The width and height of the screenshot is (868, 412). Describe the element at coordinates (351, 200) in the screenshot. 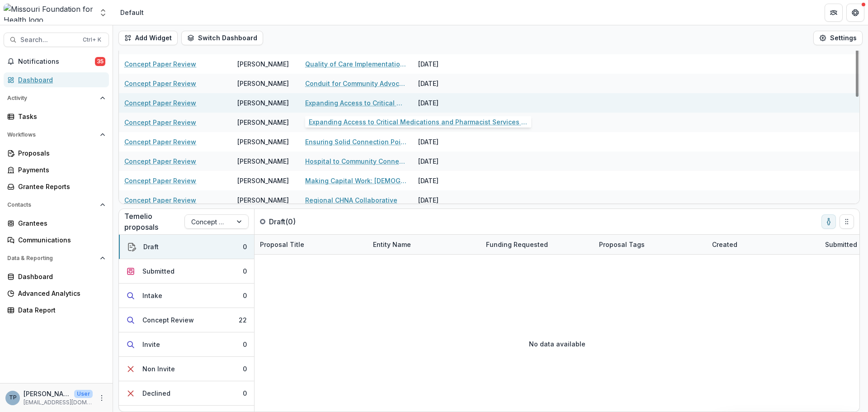

I see `a: Regional CHNA Collaborative` at that location.